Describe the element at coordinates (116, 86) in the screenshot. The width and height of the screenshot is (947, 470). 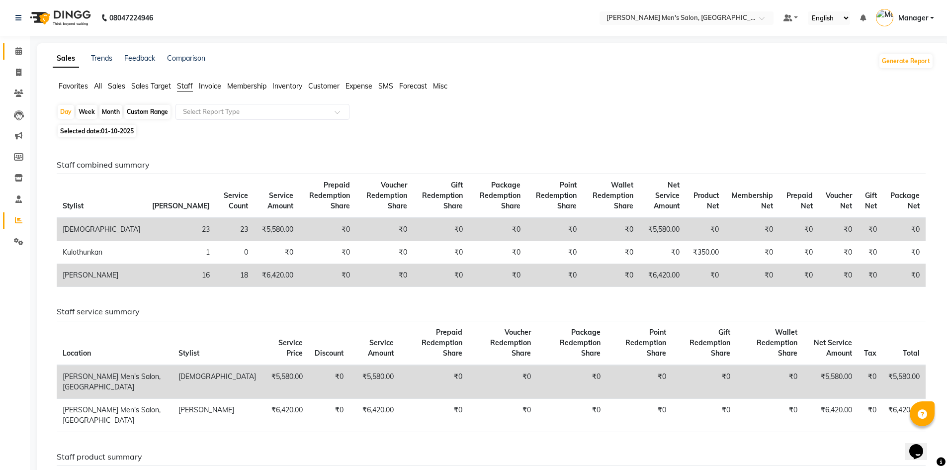
I see `span: Sales` at that location.